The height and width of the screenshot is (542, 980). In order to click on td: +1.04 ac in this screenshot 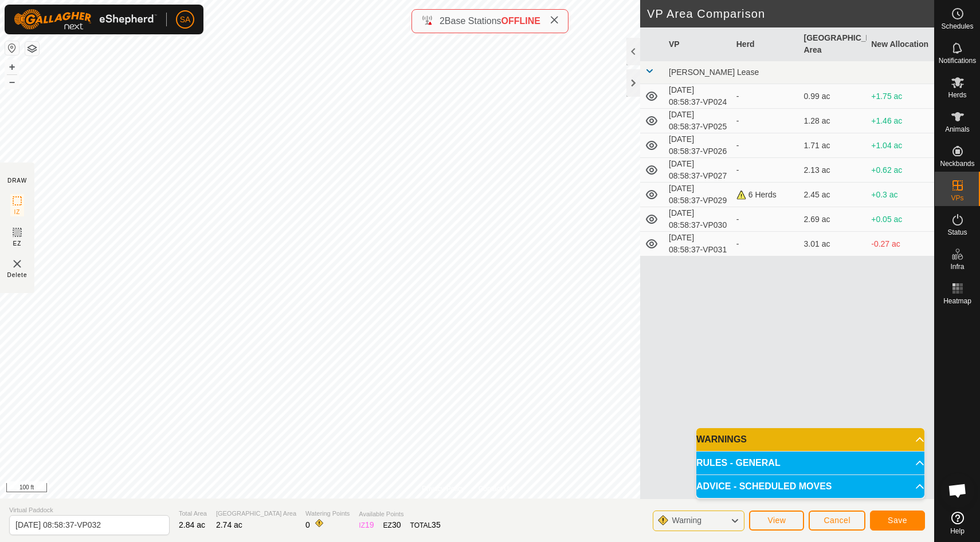, I will do `click(901, 146)`.